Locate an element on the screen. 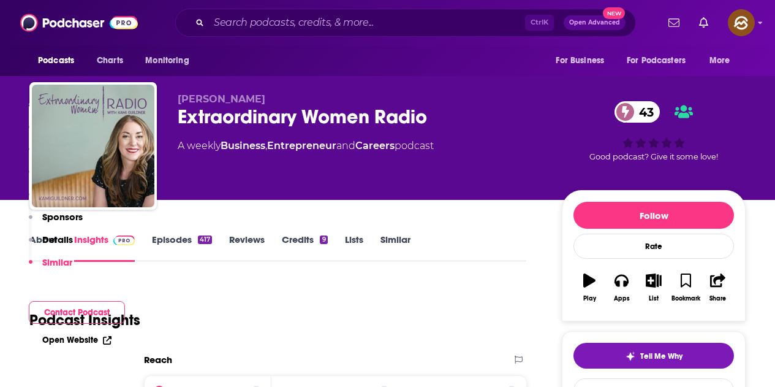 The image size is (775, 387). button: tell me why sparkleTell Me Why is located at coordinates (654, 356).